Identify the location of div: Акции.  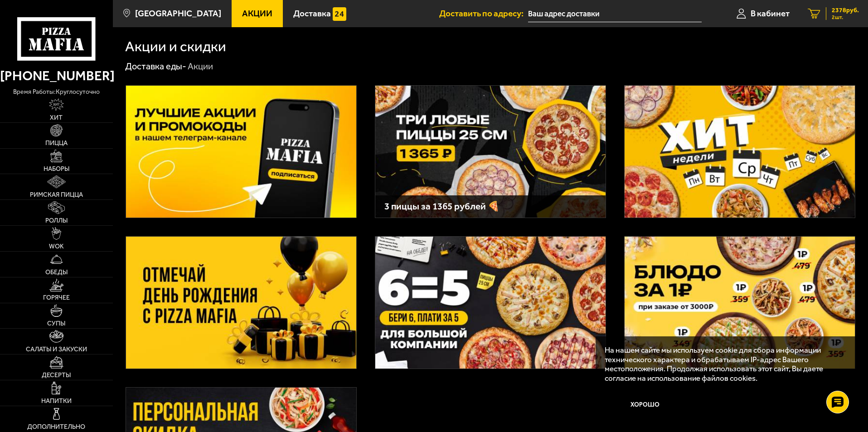
(201, 66).